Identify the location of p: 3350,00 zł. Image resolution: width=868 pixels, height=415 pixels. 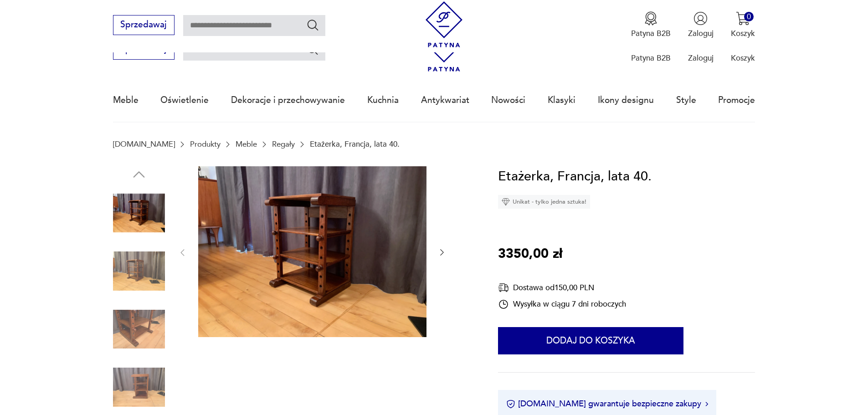
(530, 254).